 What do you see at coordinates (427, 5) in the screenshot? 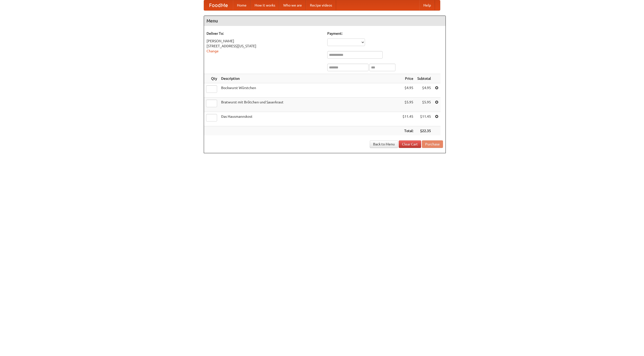
I see `a: Help` at bounding box center [427, 5].